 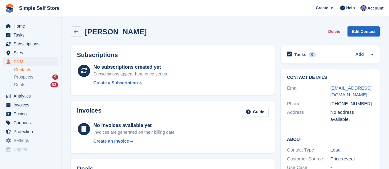 I want to click on span: Account, so click(x=376, y=8).